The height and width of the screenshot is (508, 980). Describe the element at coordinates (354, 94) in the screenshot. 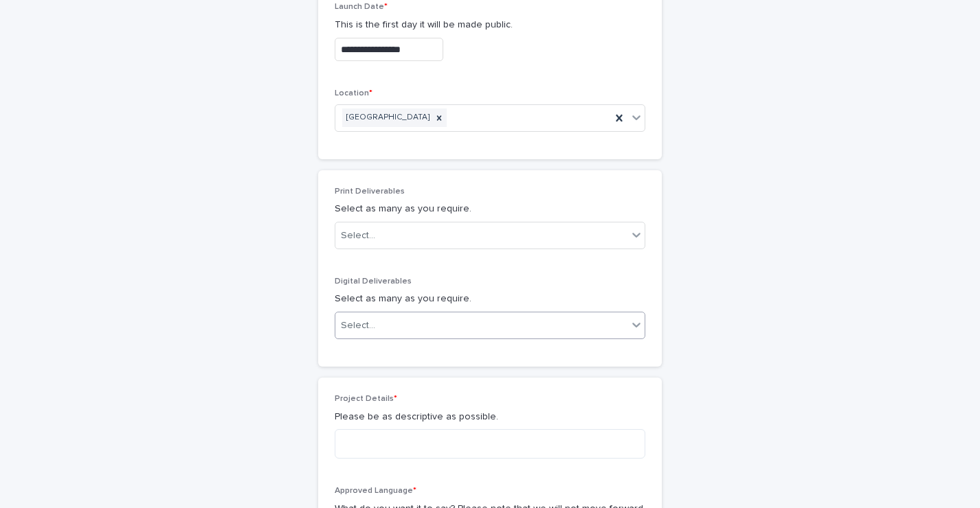

I see `span: Location` at that location.